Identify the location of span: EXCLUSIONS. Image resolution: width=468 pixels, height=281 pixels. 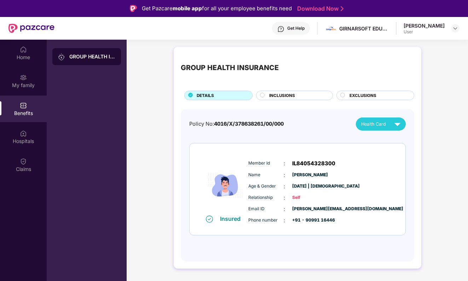
(363, 95).